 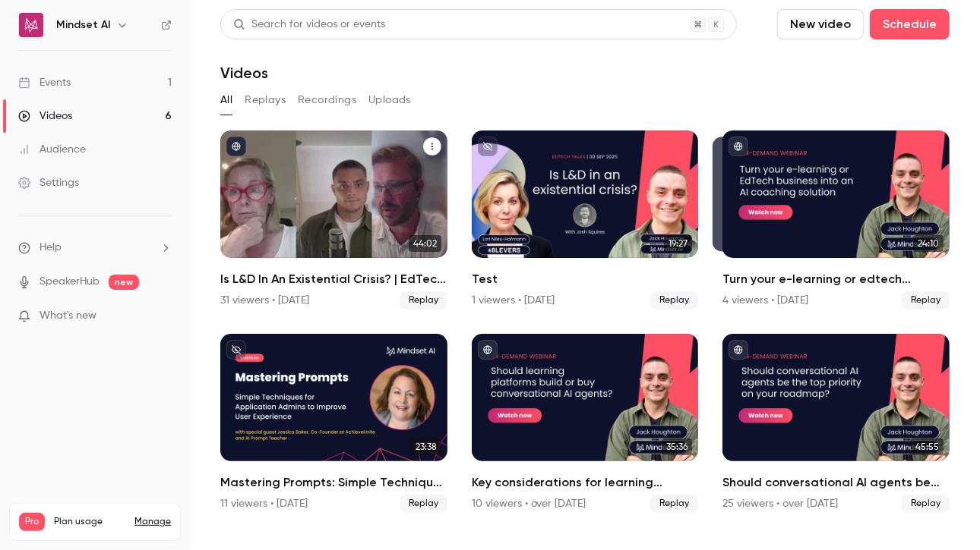 What do you see at coordinates (69, 281) in the screenshot?
I see `a: SpeakerHub` at bounding box center [69, 281].